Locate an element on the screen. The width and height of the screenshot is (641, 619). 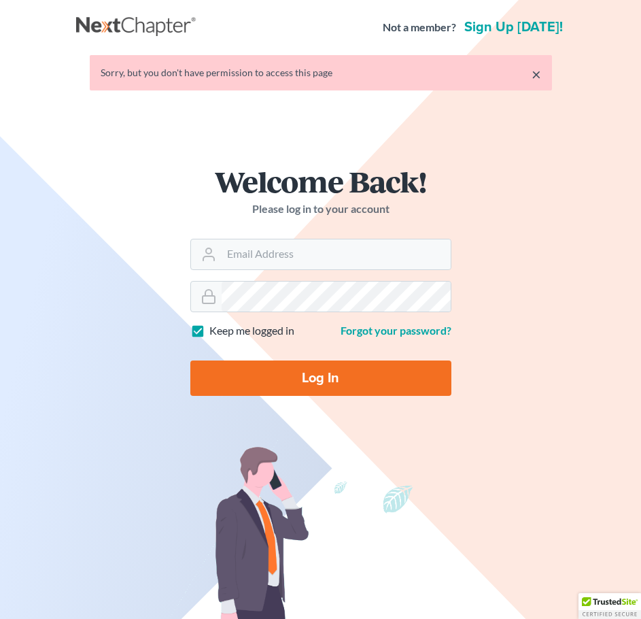
div: TrustedSite Certified is located at coordinates (610, 606).